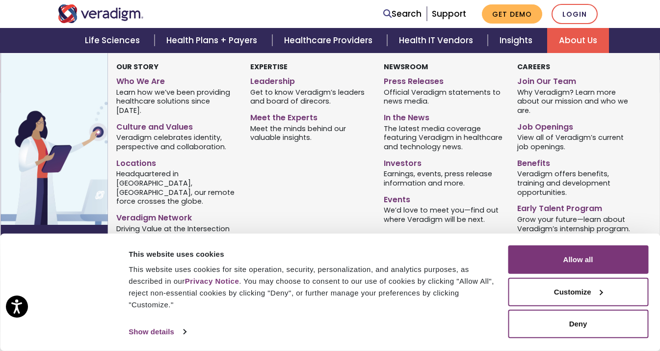 The width and height of the screenshot is (660, 351). What do you see at coordinates (310, 132) in the screenshot?
I see `span: Meet the minds behind our valuable insights.` at bounding box center [310, 132].